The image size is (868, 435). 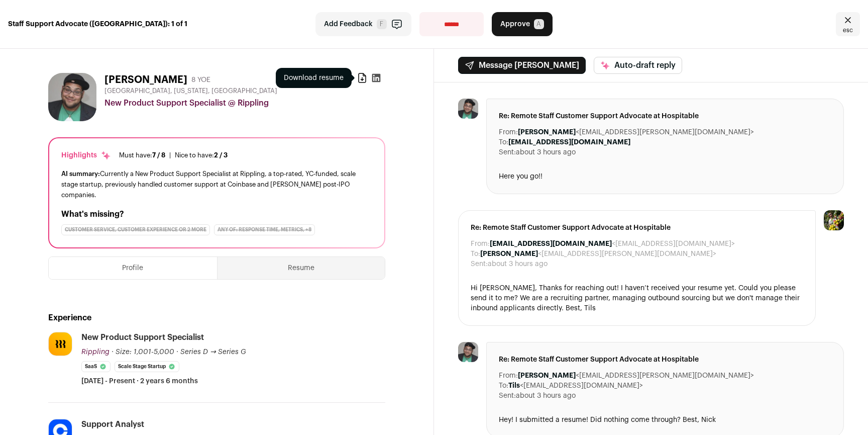 What do you see at coordinates (142, 337) in the screenshot?
I see `div: New Product Support Specialist` at bounding box center [142, 337].